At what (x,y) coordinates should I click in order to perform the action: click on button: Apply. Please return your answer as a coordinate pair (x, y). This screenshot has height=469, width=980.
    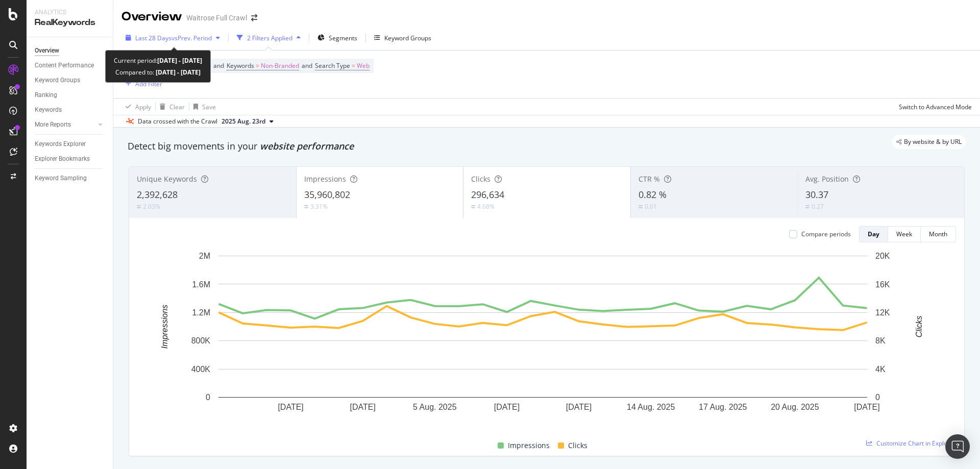
    Looking at the image, I should click on (137, 107).